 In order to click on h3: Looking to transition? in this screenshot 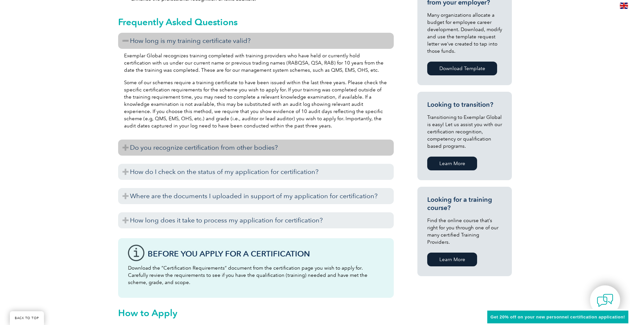, I will do `click(464, 105)`.